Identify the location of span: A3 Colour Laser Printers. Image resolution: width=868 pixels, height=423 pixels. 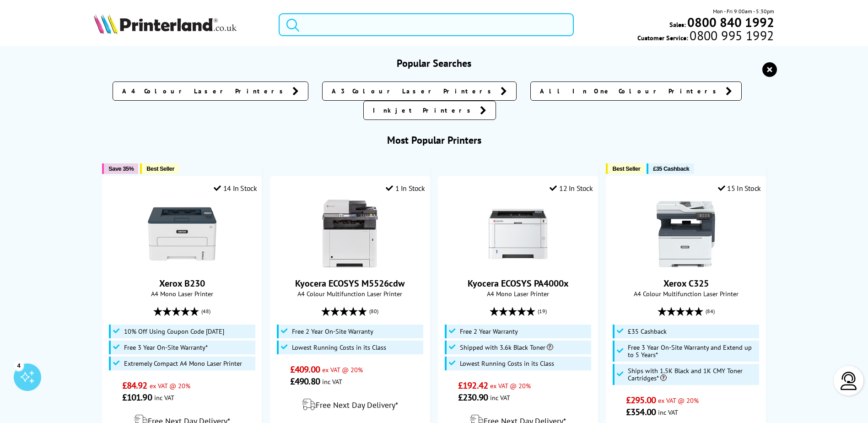
(414, 91).